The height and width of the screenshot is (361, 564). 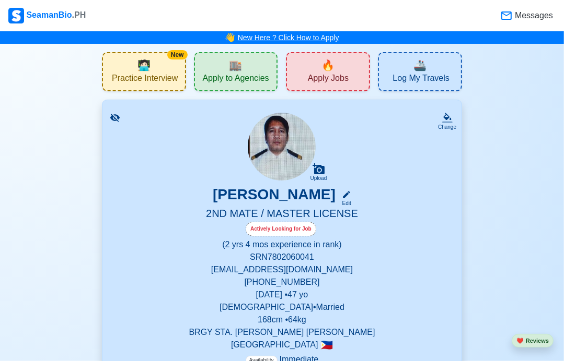 I want to click on div: SeamanBio, so click(x=47, y=16).